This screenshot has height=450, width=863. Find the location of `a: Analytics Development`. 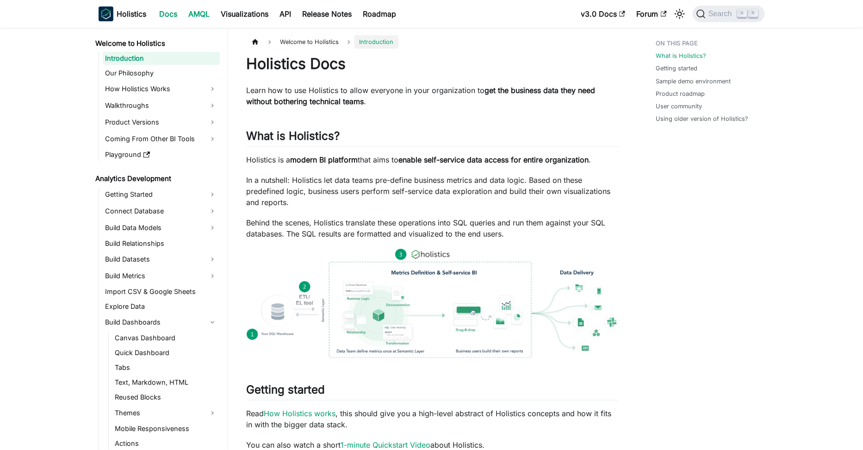

a: Analytics Development is located at coordinates (156, 179).